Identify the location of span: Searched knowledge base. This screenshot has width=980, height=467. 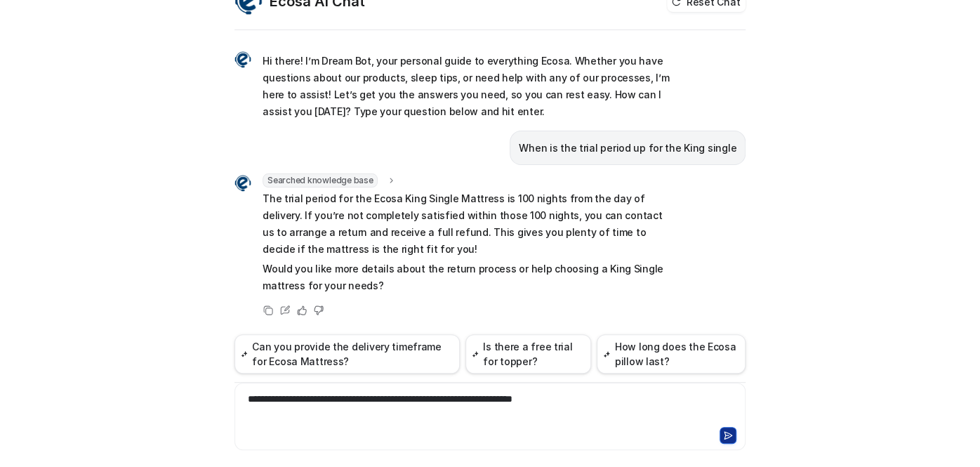
(320, 181).